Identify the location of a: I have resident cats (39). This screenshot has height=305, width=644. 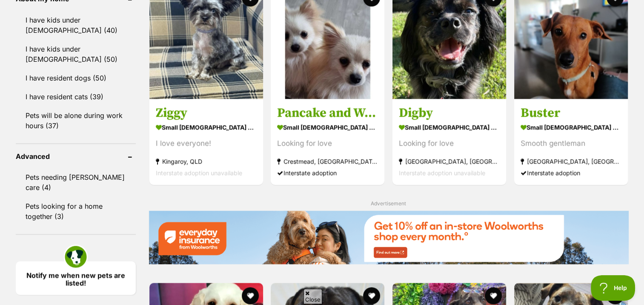
(76, 97).